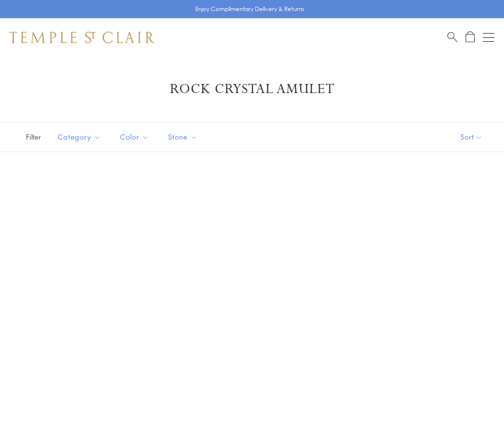  What do you see at coordinates (469, 37) in the screenshot?
I see `a: Open Shopping Bag` at bounding box center [469, 37].